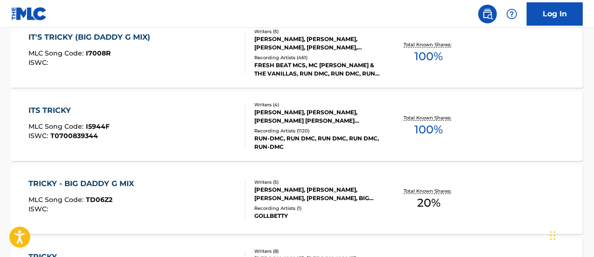 Image resolution: width=594 pixels, height=257 pixels. What do you see at coordinates (318, 131) in the screenshot?
I see `div: Recording Artists ( 1120 )` at bounding box center [318, 131].